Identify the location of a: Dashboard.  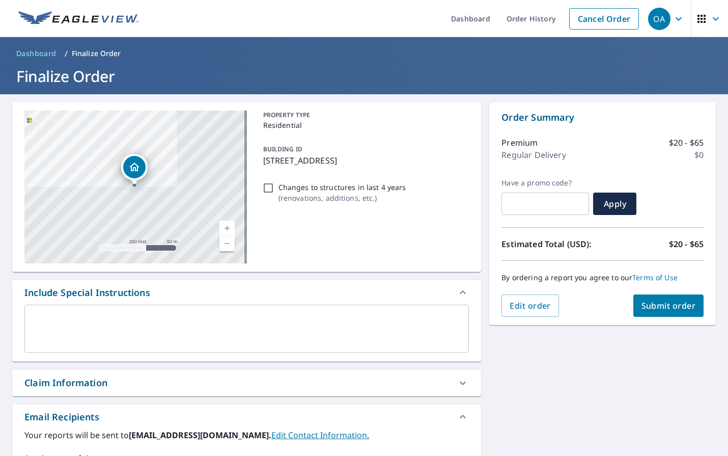
(36, 53).